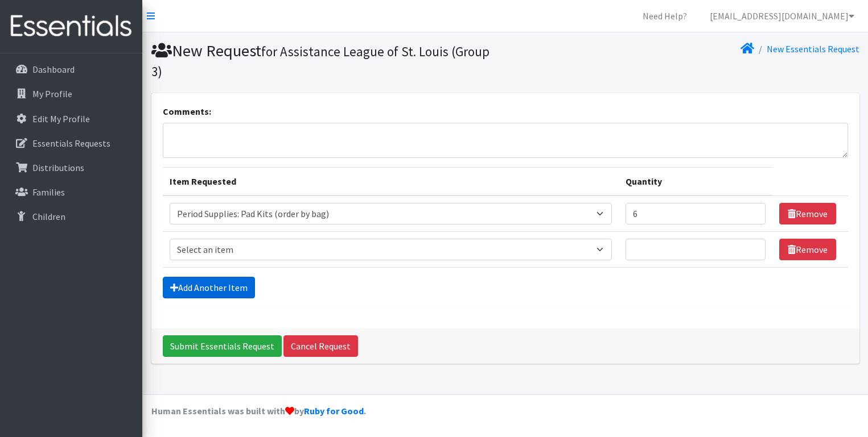  I want to click on input: Submit Essentials Request, so click(222, 346).